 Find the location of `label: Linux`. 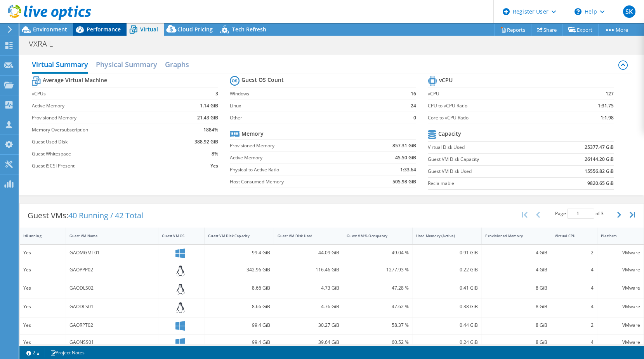

label: Linux is located at coordinates (314, 106).